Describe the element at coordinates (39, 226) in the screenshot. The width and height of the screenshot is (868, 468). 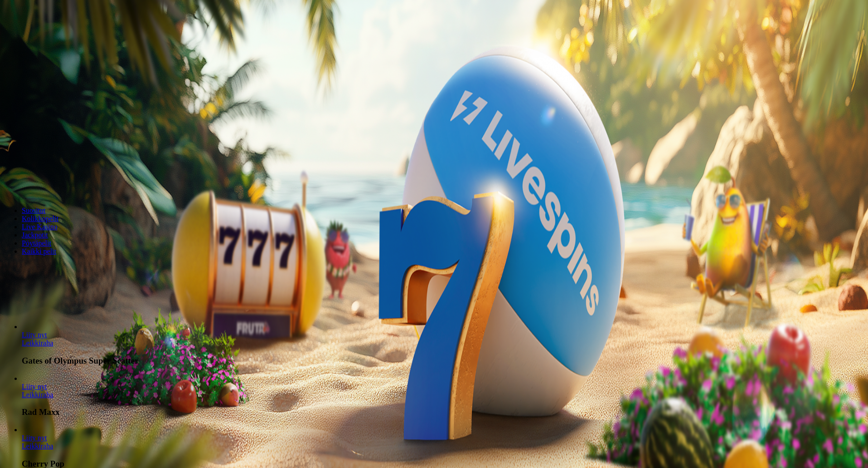
I see `span: Live Kasino` at that location.